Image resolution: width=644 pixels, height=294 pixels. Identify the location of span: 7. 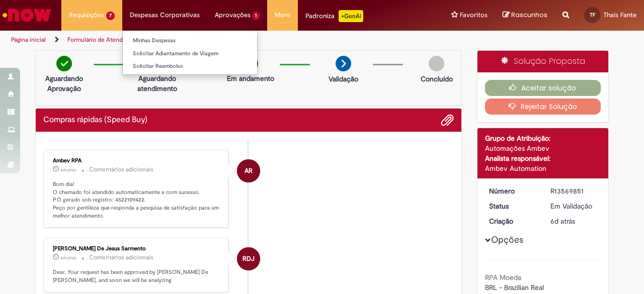
(110, 16).